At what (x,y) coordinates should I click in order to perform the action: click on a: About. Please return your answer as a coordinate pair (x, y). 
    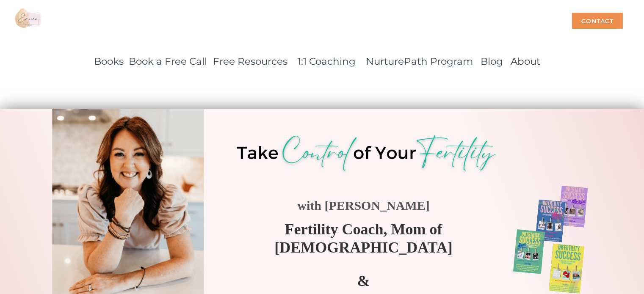
    Looking at the image, I should click on (525, 60).